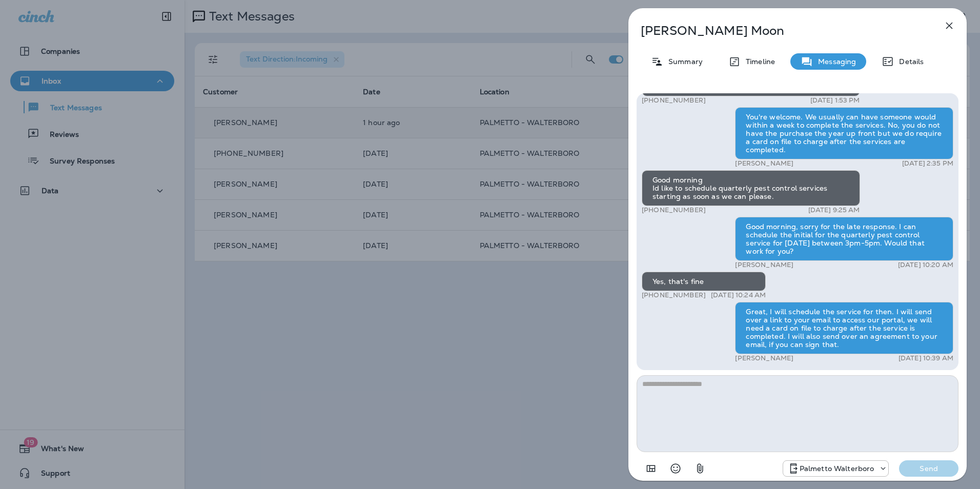  What do you see at coordinates (675, 469) in the screenshot?
I see `button: Select an emoji` at bounding box center [675, 469].